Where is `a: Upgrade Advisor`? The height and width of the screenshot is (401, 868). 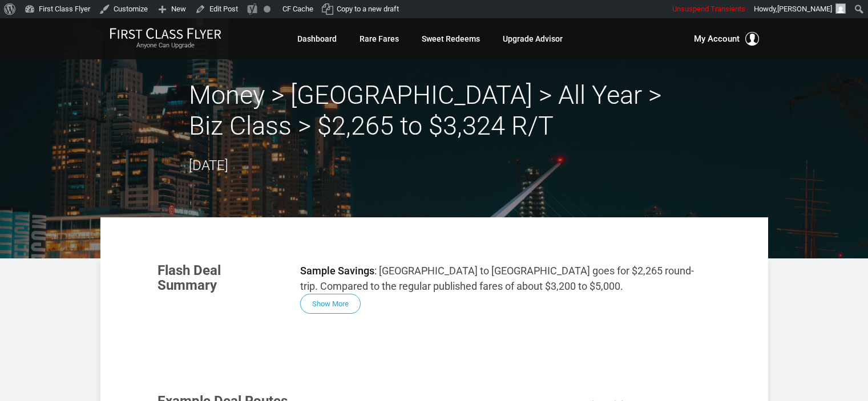
a: Upgrade Advisor is located at coordinates (533, 39).